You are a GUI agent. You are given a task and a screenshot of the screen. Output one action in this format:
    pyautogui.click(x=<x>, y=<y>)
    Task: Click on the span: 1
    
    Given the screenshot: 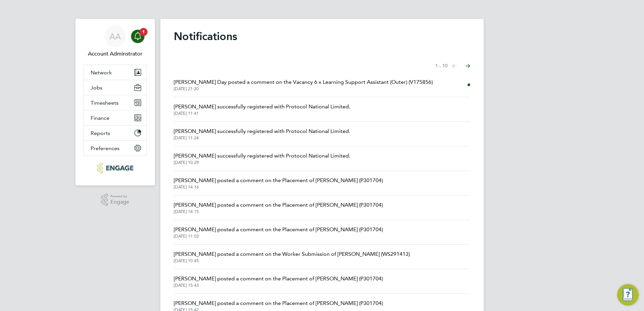 What is the action you would take?
    pyautogui.click(x=144, y=32)
    